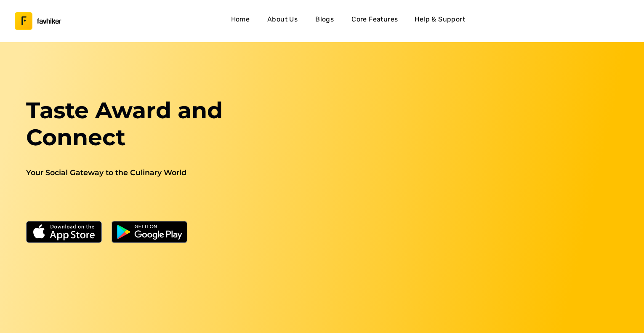  I want to click on h4: Home, so click(240, 19).